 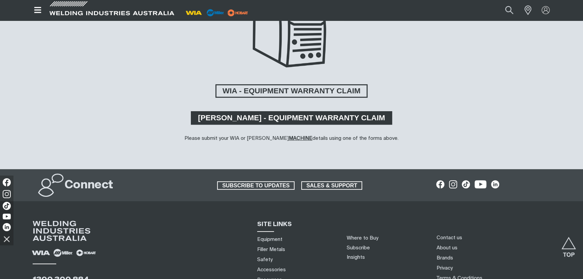 What do you see at coordinates (256, 186) in the screenshot?
I see `a: SUBSCRIBE TO UPDATES` at bounding box center [256, 186].